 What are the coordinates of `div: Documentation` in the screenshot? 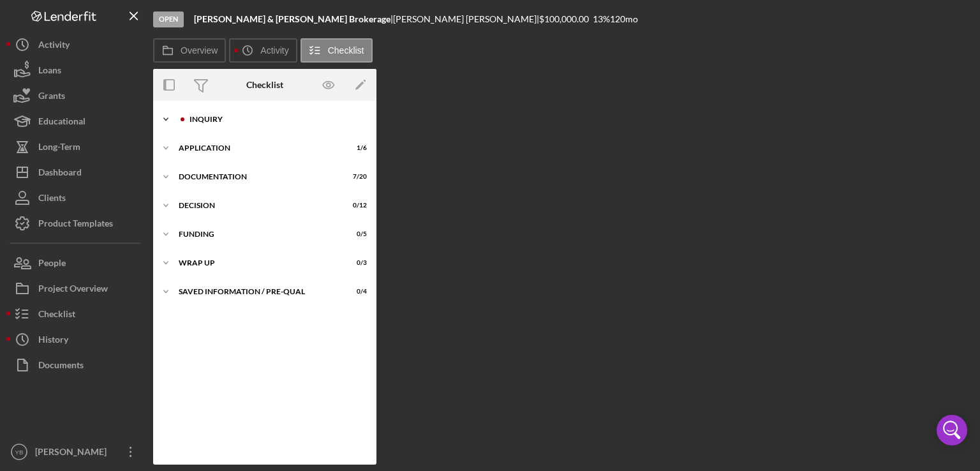 It's located at (256, 177).